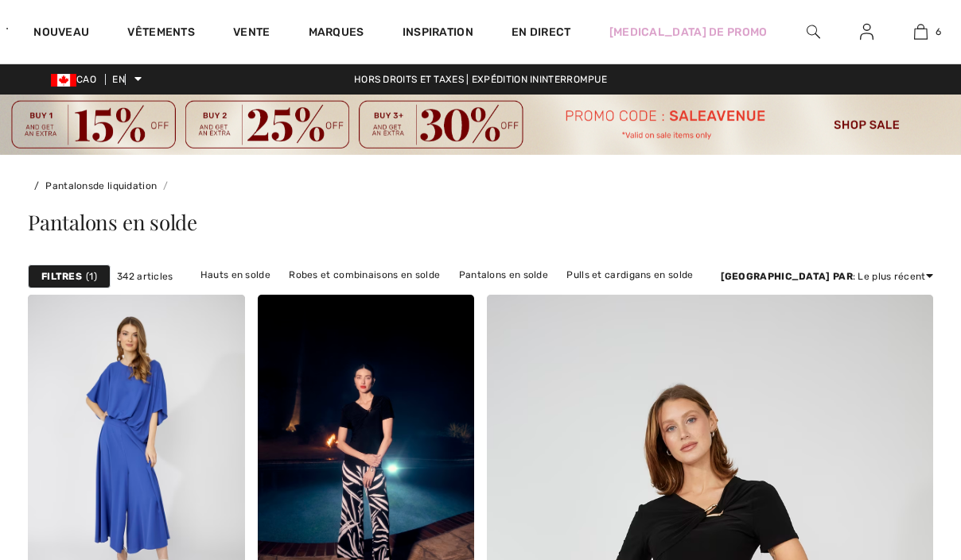 The width and height of the screenshot is (961, 560). I want to click on a: Hauts en solde, so click(236, 275).